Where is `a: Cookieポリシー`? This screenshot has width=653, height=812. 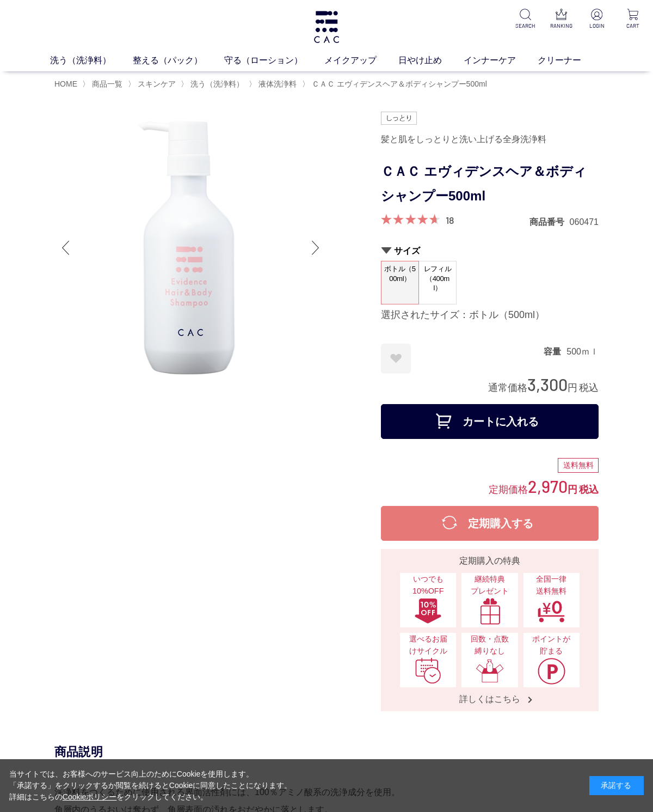 a: Cookieポリシー is located at coordinates (90, 797).